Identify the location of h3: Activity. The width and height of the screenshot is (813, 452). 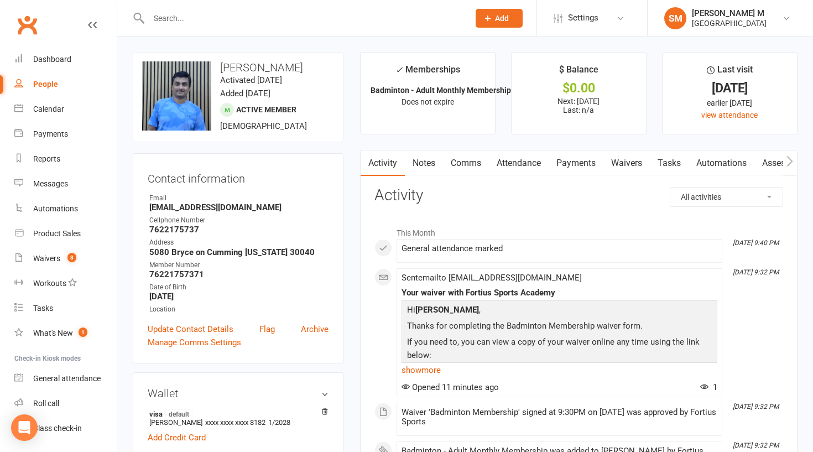
(579, 195).